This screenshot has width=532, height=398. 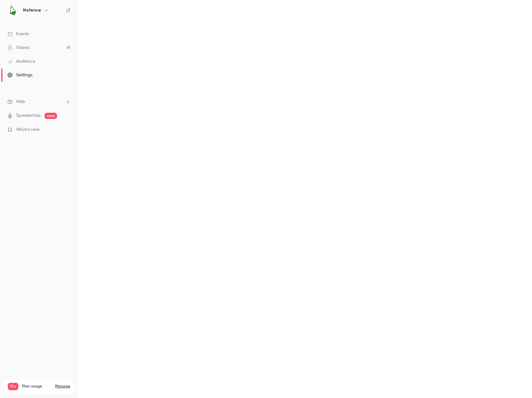 What do you see at coordinates (21, 101) in the screenshot?
I see `span: Help` at bounding box center [21, 101].